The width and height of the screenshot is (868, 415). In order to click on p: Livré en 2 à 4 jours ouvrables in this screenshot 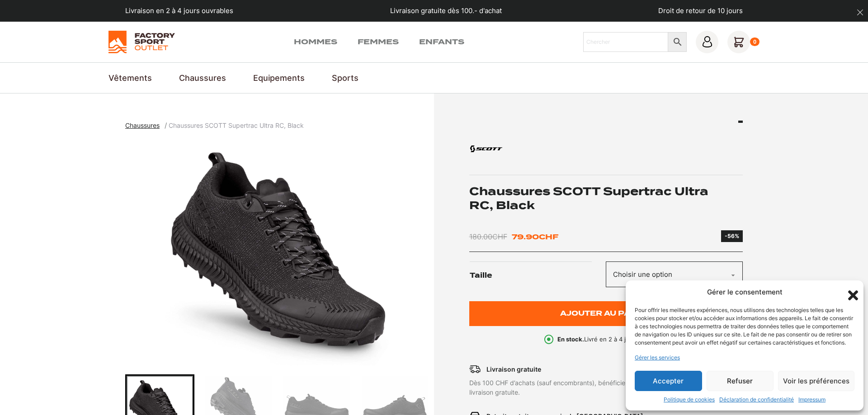, I will do `click(612, 339)`.